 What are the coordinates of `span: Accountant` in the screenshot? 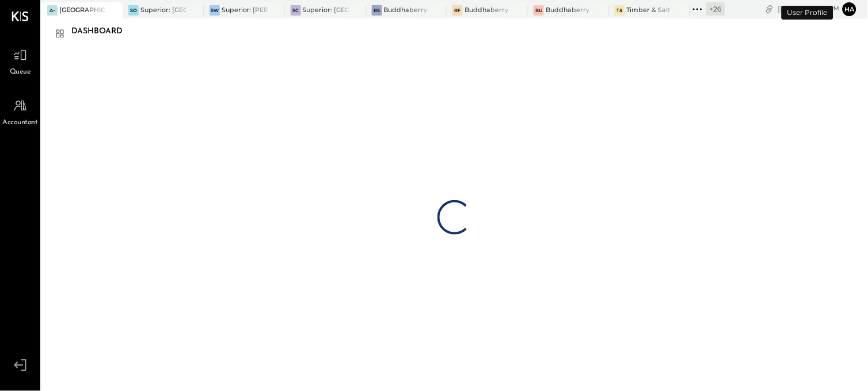 It's located at (20, 123).